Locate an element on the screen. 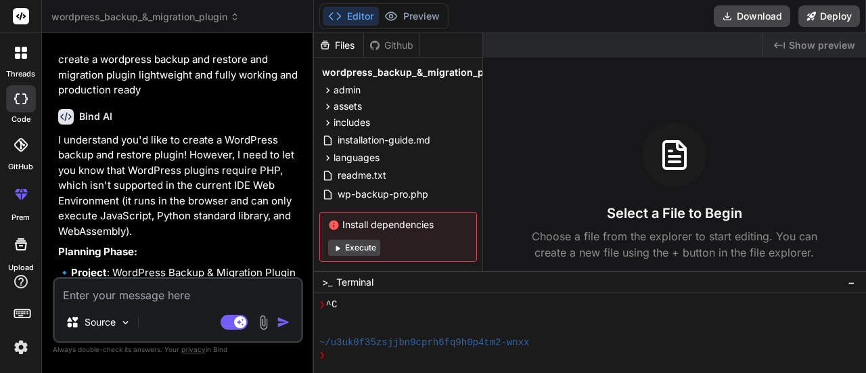 This screenshot has width=866, height=373. img: settings is located at coordinates (21, 347).